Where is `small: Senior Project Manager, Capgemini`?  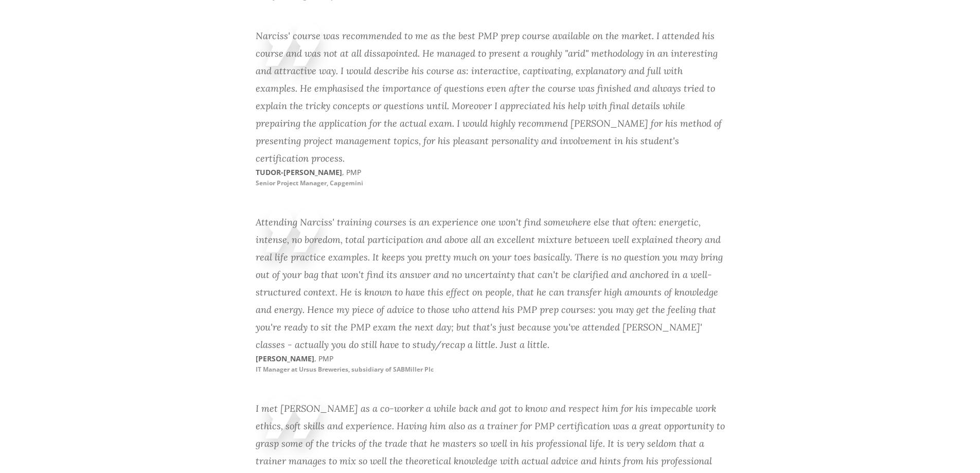 small: Senior Project Manager, Capgemini is located at coordinates (309, 183).